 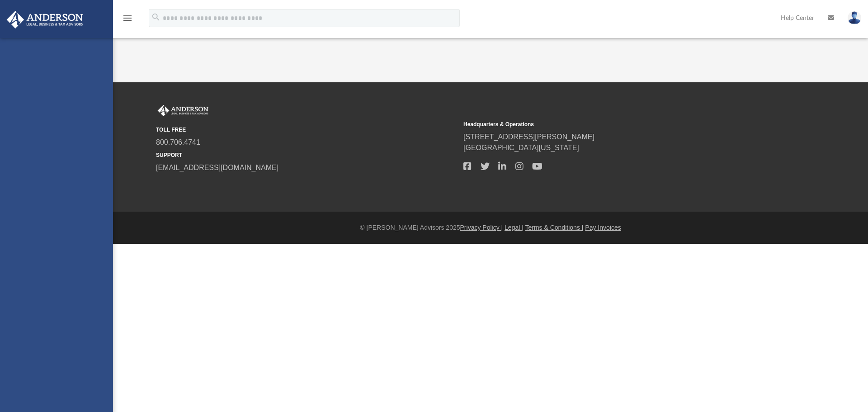 What do you see at coordinates (482, 228) in the screenshot?
I see `a: Privacy Policy |` at bounding box center [482, 228].